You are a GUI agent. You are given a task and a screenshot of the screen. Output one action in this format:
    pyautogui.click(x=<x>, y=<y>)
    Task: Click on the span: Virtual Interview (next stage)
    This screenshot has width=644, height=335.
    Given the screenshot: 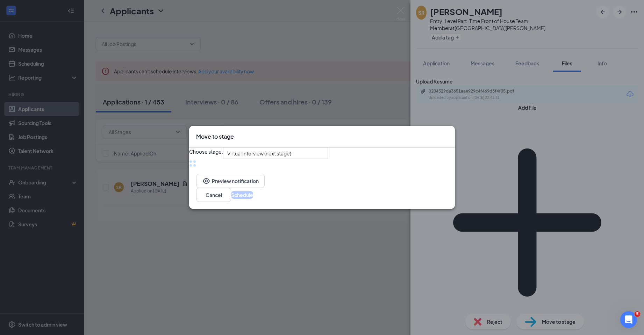 What is the action you would take?
    pyautogui.click(x=259, y=153)
    